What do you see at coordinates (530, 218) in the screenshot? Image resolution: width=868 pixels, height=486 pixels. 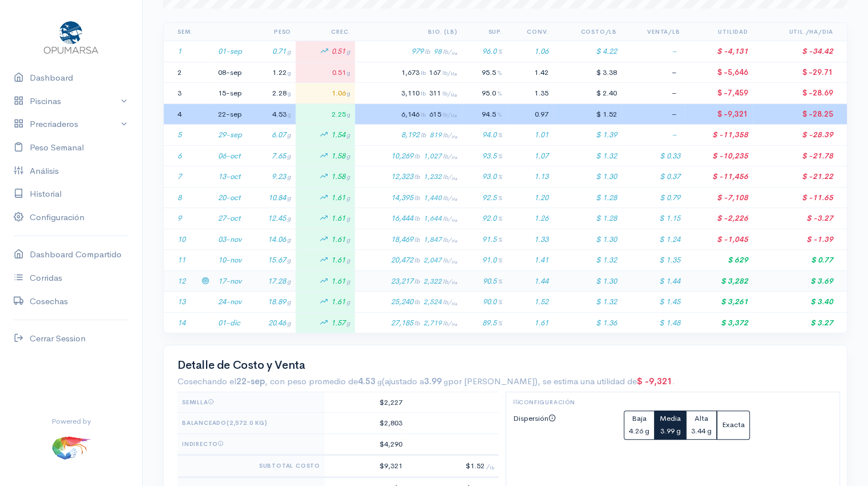 I see `td: 1.26` at bounding box center [530, 218].